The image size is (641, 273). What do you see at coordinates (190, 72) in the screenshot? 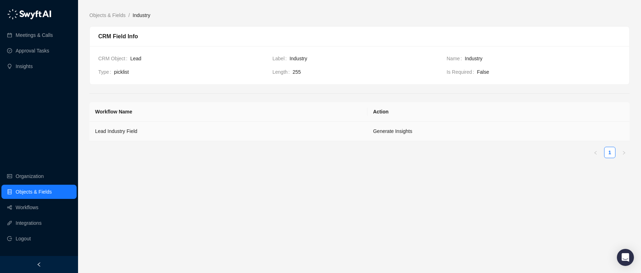
I see `span: picklist` at bounding box center [190, 72].